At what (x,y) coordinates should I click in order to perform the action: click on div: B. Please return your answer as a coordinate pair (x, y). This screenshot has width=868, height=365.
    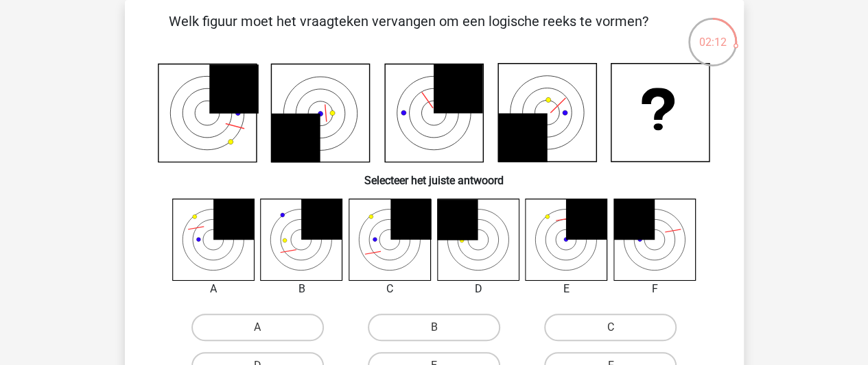
    Looking at the image, I should click on (301, 289).